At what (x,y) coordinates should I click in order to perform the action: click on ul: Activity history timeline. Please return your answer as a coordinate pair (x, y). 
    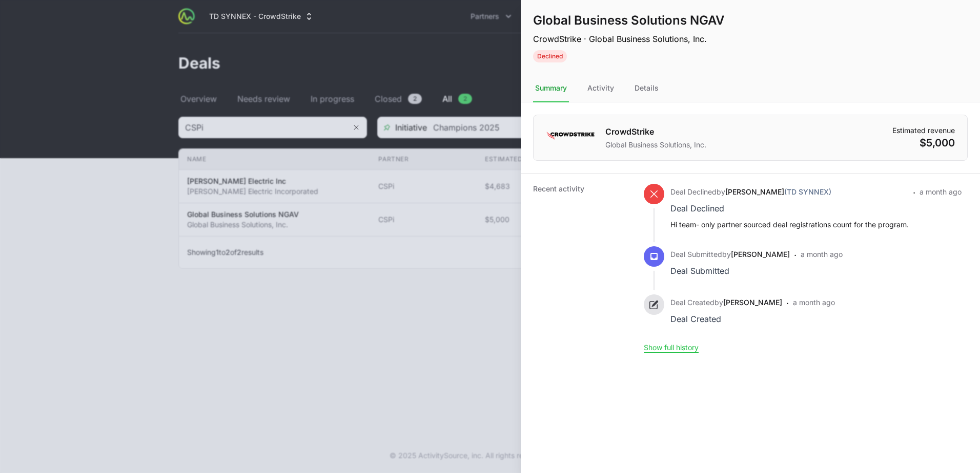
    Looking at the image, I should click on (803, 263).